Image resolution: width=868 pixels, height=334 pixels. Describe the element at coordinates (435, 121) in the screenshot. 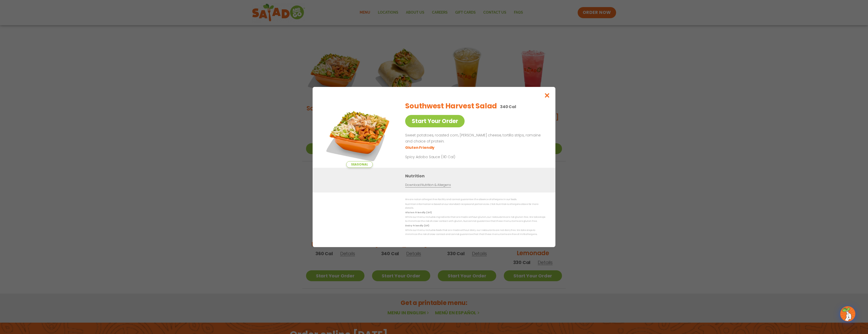

I see `a: Start Your Order` at that location.